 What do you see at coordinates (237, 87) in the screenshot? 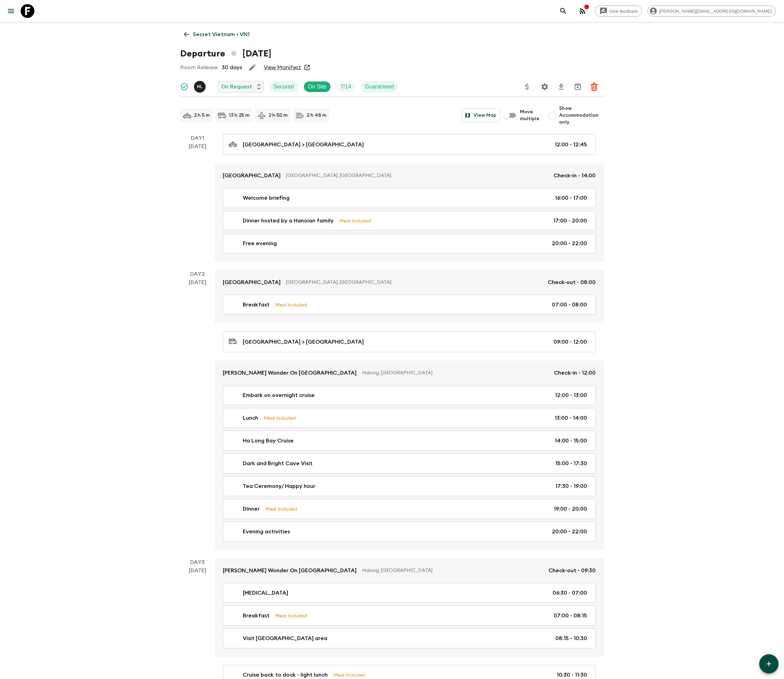
I see `p: On Request` at bounding box center [237, 87].